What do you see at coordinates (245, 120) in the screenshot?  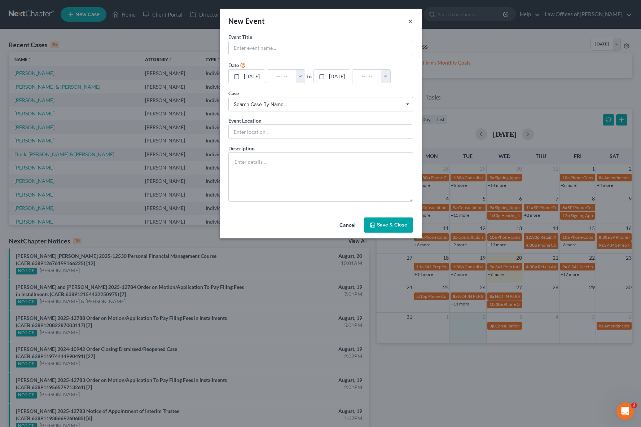 I see `label: Event Location` at bounding box center [245, 120].